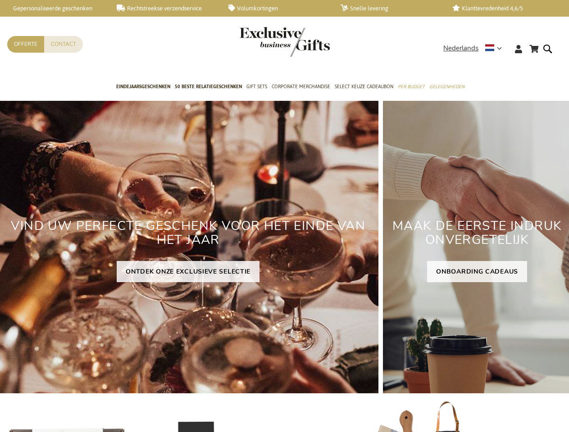 The width and height of the screenshot is (569, 432). What do you see at coordinates (285, 42) in the screenshot?
I see `img: Exclusive Business gifts logo` at bounding box center [285, 42].